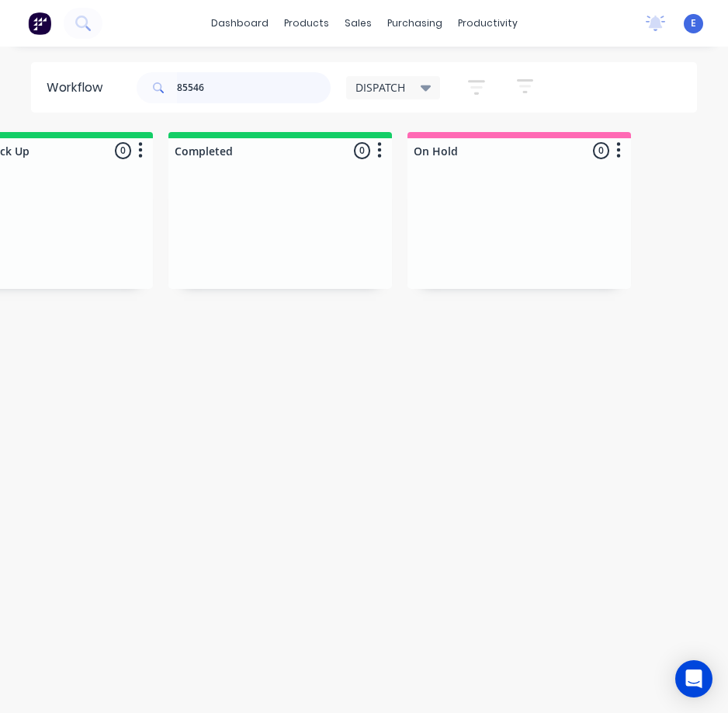 The width and height of the screenshot is (728, 713). What do you see at coordinates (693, 24) in the screenshot?
I see `span: E` at bounding box center [693, 24].